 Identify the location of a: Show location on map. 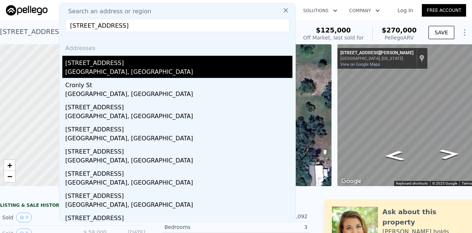
(422, 58).